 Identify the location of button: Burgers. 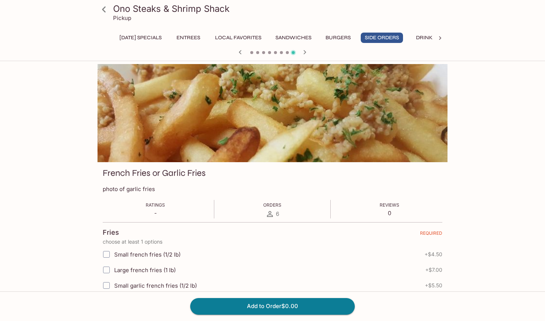
(338, 38).